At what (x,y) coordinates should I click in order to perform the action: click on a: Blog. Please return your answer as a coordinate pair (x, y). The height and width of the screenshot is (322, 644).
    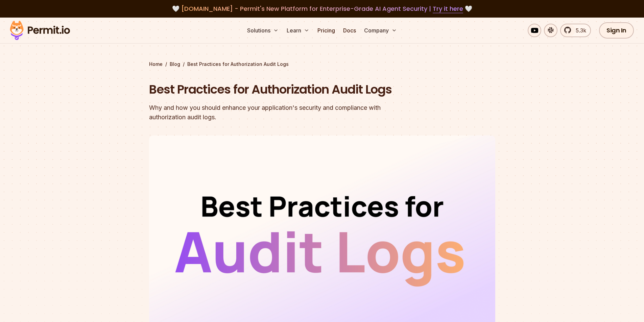
    Looking at the image, I should click on (175, 64).